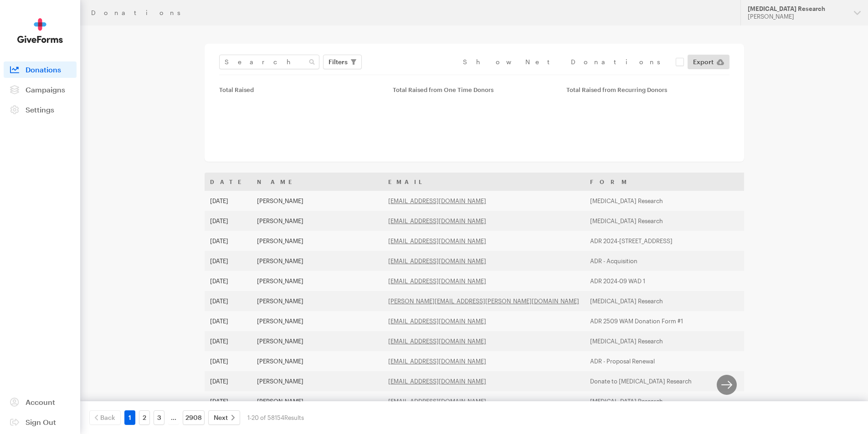 The image size is (868, 434). What do you see at coordinates (40, 402) in the screenshot?
I see `a: Account` at bounding box center [40, 402].